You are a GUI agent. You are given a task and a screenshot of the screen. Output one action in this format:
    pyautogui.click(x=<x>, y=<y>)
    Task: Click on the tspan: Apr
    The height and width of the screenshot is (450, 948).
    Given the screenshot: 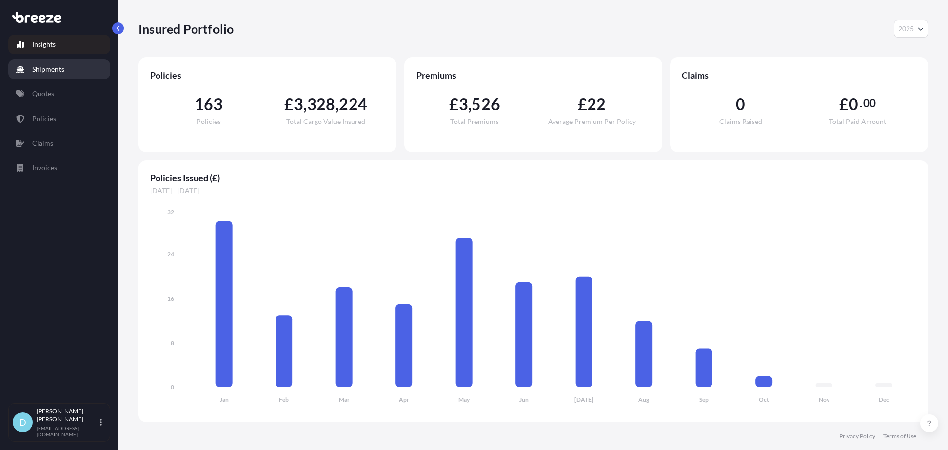 What is the action you would take?
    pyautogui.click(x=404, y=399)
    